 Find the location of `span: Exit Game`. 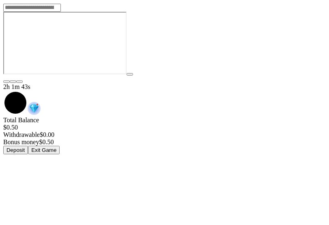

span: Exit Game is located at coordinates (44, 150).